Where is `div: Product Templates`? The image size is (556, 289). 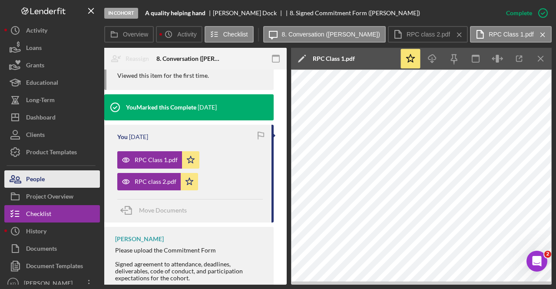 div: Product Templates is located at coordinates (51, 153).